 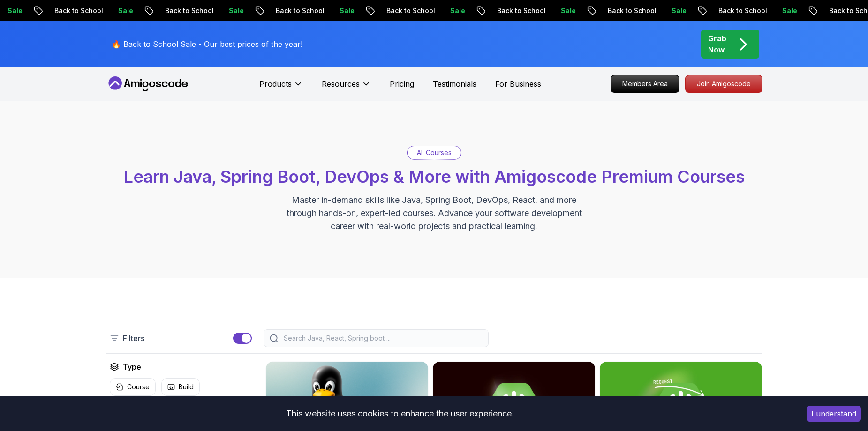 What do you see at coordinates (402, 84) in the screenshot?
I see `p: Pricing` at bounding box center [402, 84].